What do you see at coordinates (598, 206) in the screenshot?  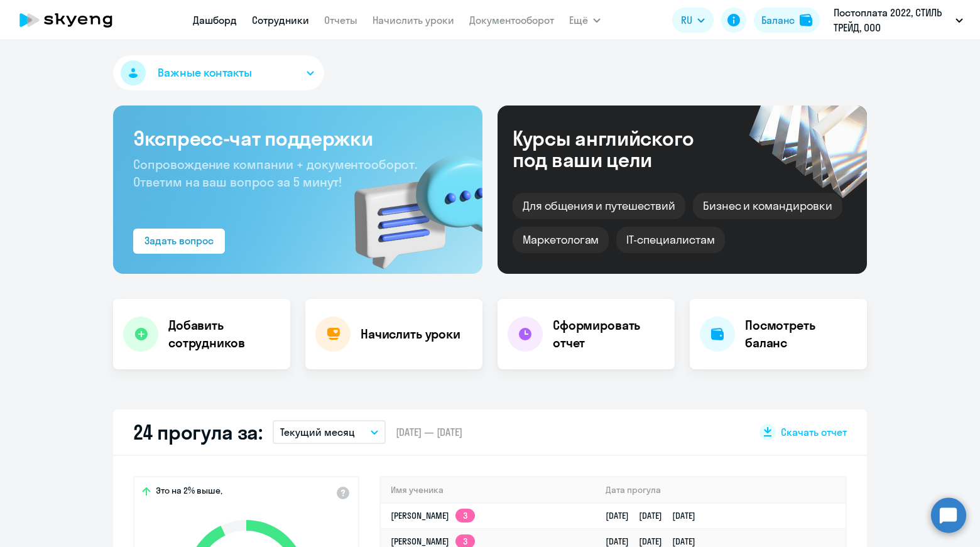 I see `div: Для общения и путешествий` at bounding box center [598, 206].